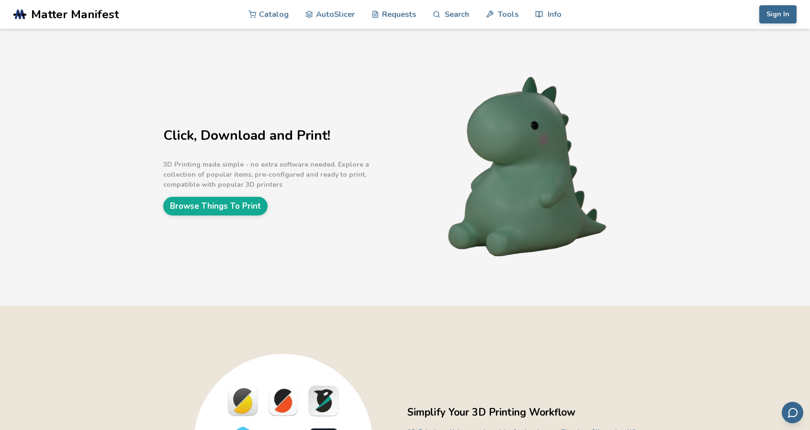  Describe the element at coordinates (778, 14) in the screenshot. I see `button: Sign In` at that location.